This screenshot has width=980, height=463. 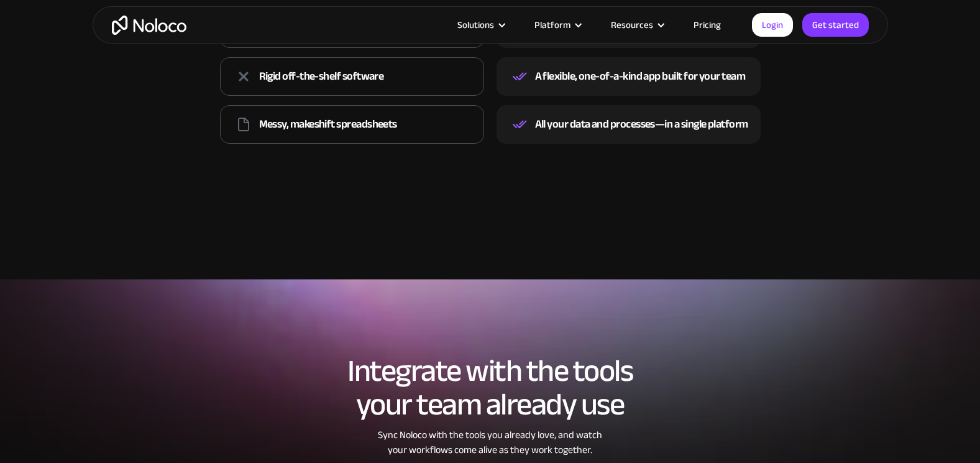 What do you see at coordinates (707, 25) in the screenshot?
I see `a: Pricing` at bounding box center [707, 25].